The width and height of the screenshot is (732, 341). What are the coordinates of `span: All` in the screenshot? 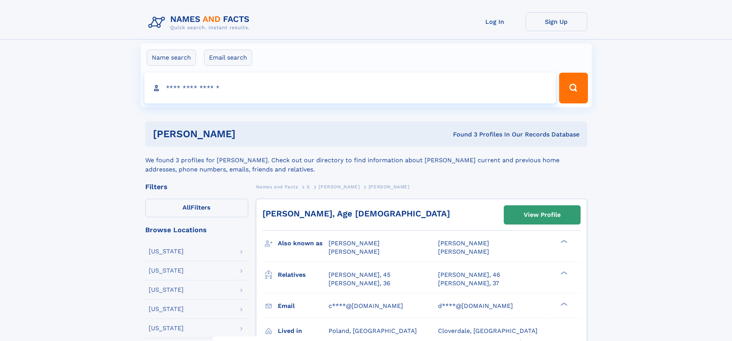 It's located at (186, 207).